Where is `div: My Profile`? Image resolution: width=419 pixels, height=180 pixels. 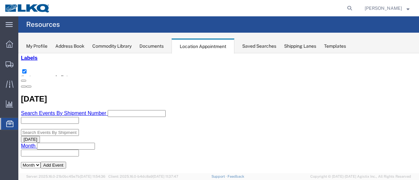 div: My Profile is located at coordinates (37, 46).